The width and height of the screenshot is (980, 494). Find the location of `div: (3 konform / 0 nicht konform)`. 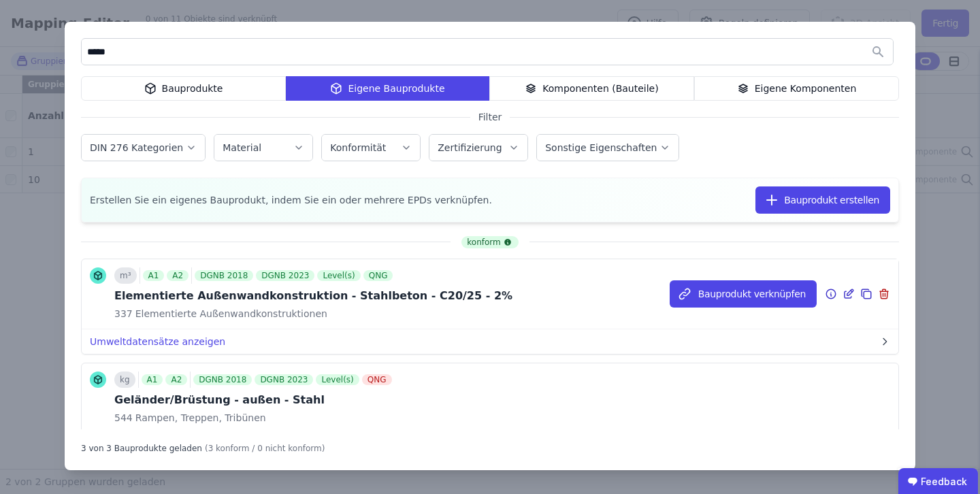

div: (3 konform / 0 nicht konform) is located at coordinates (265, 446).